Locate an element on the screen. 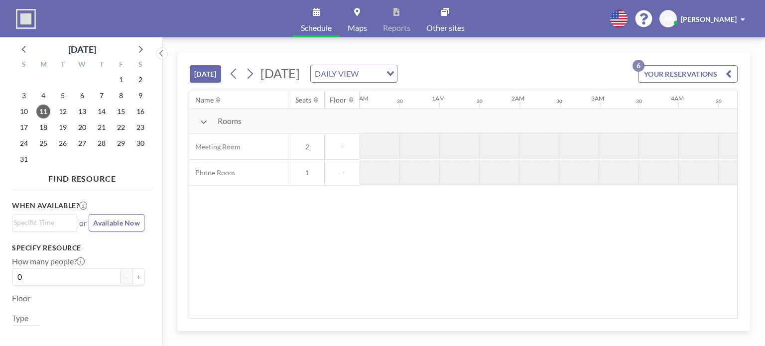 The image size is (765, 346). span: 2 is located at coordinates (307, 147).